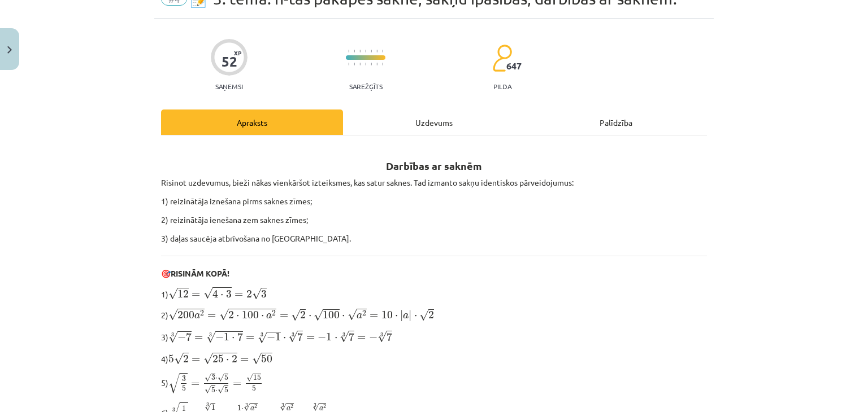  Describe the element at coordinates (434, 182) in the screenshot. I see `p: Risinot uzdevumus, bieži nākas vienkāršot izteiksmes, kas satur saknes. Tad izmanto sakņu identis...` at that location.